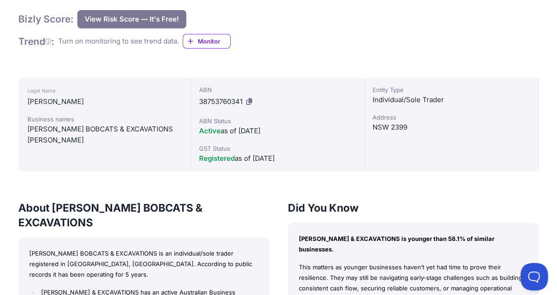 The height and width of the screenshot is (295, 557). I want to click on a: Monitor, so click(206, 41).